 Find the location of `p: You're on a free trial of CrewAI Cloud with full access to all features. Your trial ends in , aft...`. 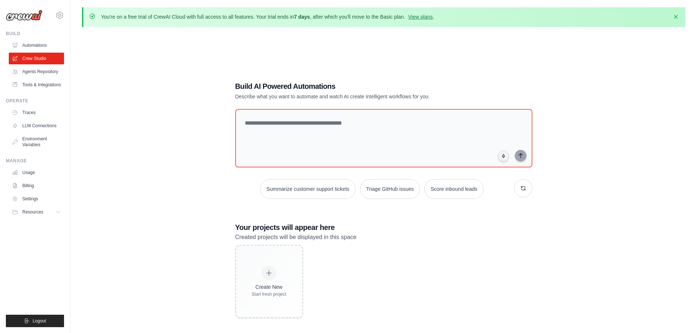

p: You're on a free trial of CrewAI Cloud with full access to all features. Your trial ends in , aft... is located at coordinates (268, 17).